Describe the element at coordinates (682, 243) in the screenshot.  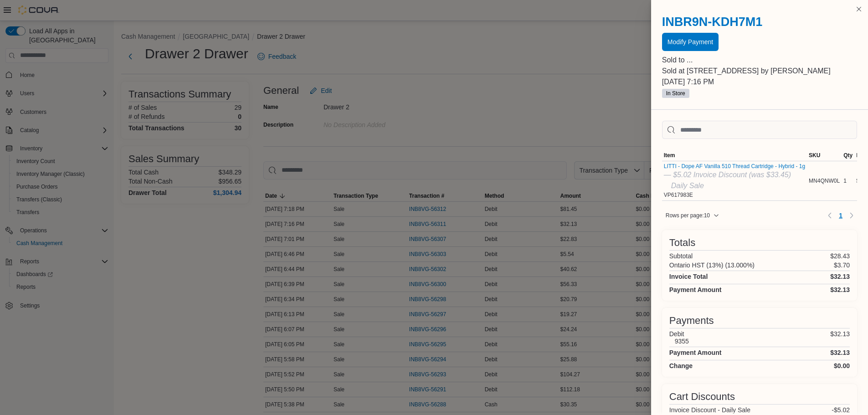
I see `h3: Totals` at that location.